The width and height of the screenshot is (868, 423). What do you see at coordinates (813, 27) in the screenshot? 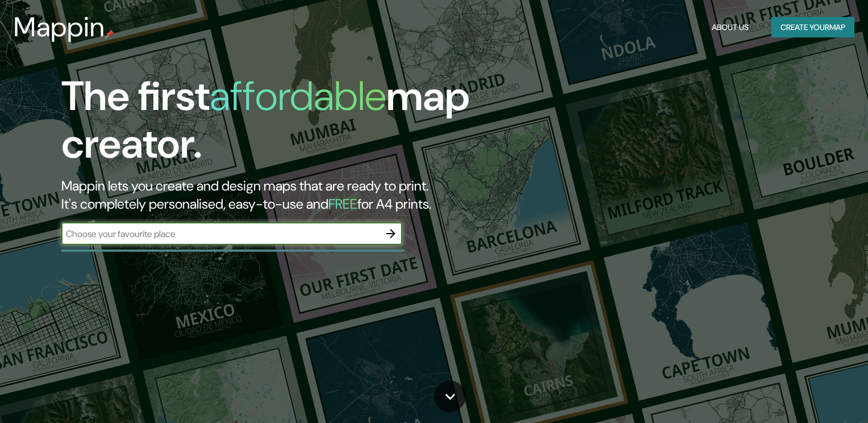
I see `button: Create yourmap` at bounding box center [813, 27].